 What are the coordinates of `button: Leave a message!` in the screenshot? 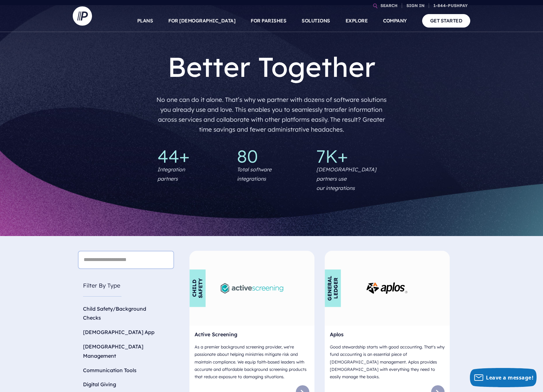 It's located at (503, 378).